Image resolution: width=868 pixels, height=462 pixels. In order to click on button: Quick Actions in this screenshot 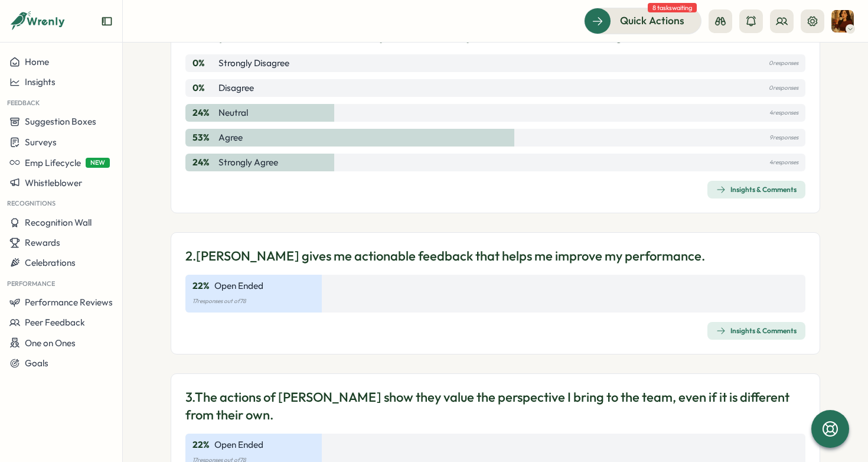, I will do `click(643, 21)`.